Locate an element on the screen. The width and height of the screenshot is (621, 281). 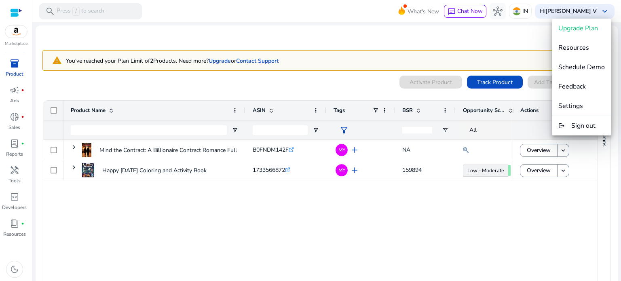
span: Settings is located at coordinates (571, 106).